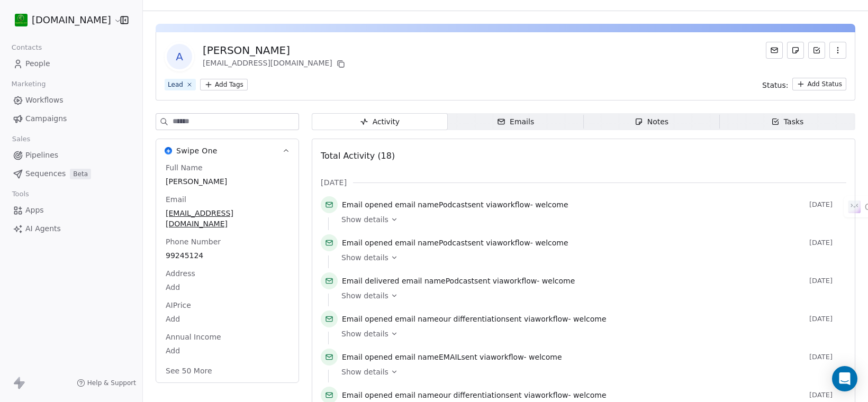 The image size is (868, 402). Describe the element at coordinates (652, 122) in the screenshot. I see `div: Notes` at that location.